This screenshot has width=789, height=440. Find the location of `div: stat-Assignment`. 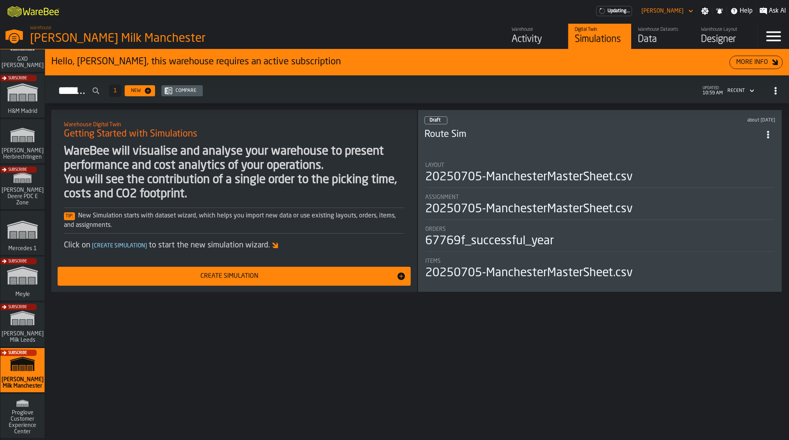

div: stat-Assignment is located at coordinates (600, 207).